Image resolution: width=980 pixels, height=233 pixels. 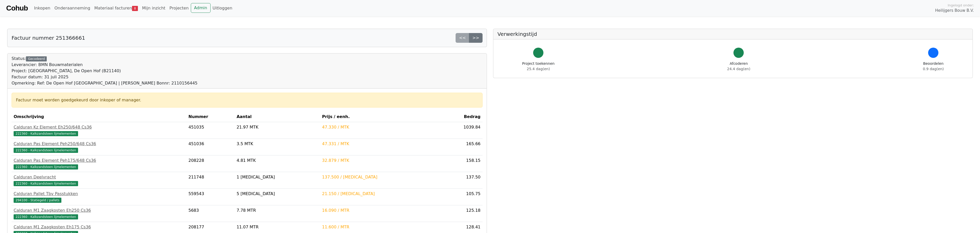 I want to click on div: 3.5 MTK, so click(x=277, y=144).